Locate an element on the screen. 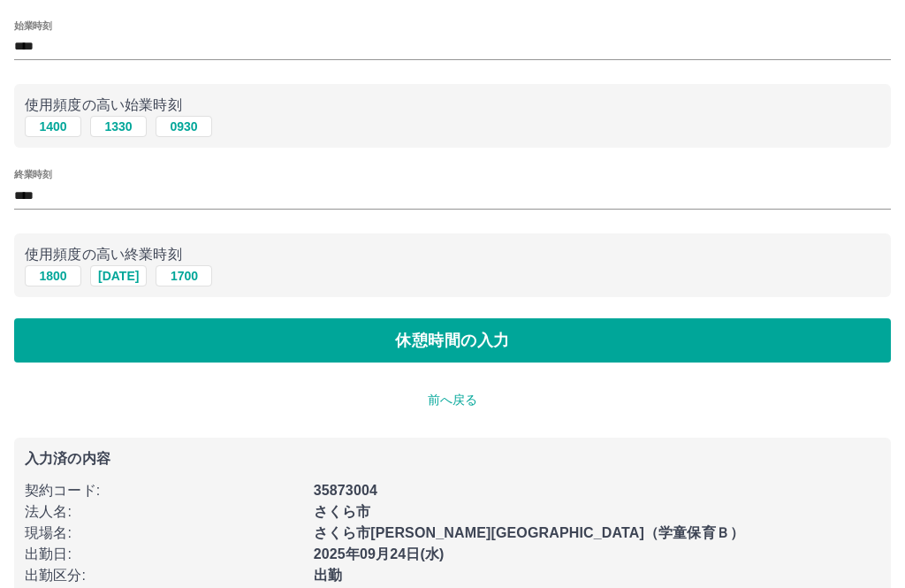  p: 前へ戻る is located at coordinates (453, 400).